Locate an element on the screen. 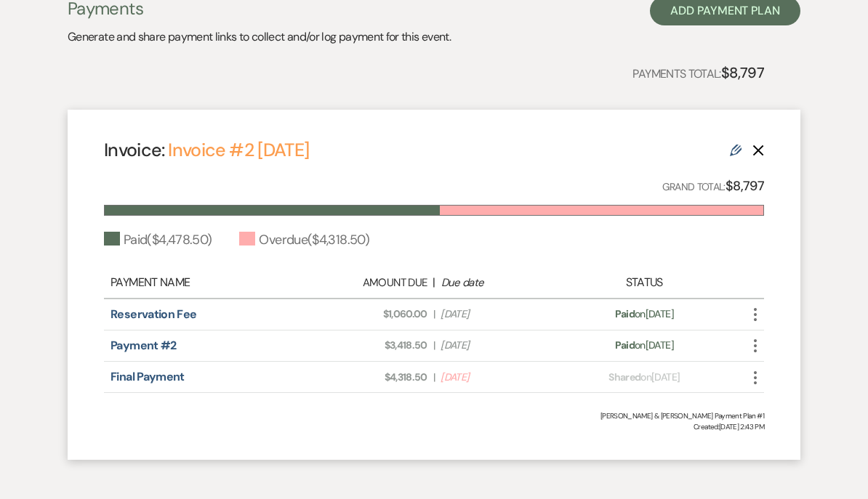 This screenshot has height=499, width=868. p: Payments Total: is located at coordinates (698, 72).